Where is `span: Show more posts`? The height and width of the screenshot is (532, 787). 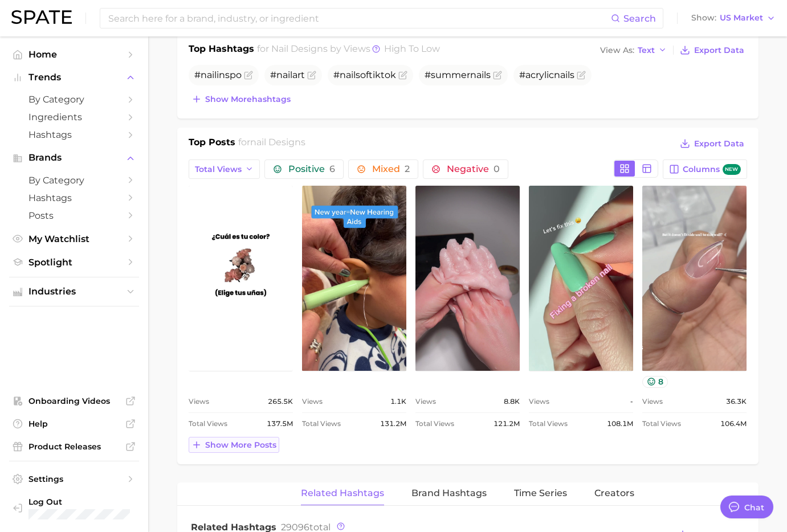
span: Show more posts is located at coordinates (240, 445).